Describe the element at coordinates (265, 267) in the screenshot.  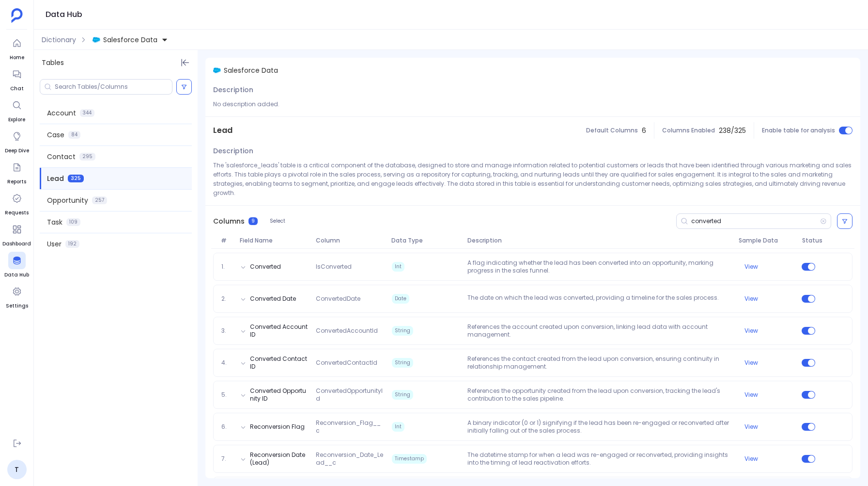
I see `button: Converted` at that location.